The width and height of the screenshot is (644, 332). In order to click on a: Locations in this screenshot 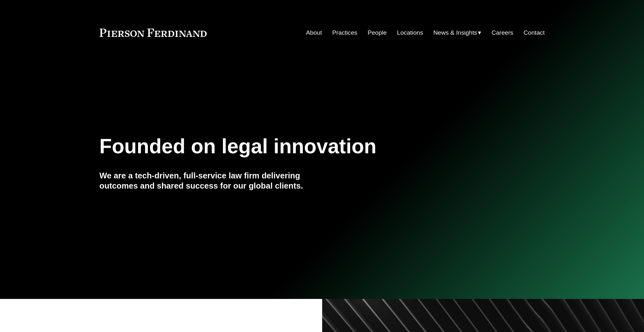, I will do `click(410, 33)`.